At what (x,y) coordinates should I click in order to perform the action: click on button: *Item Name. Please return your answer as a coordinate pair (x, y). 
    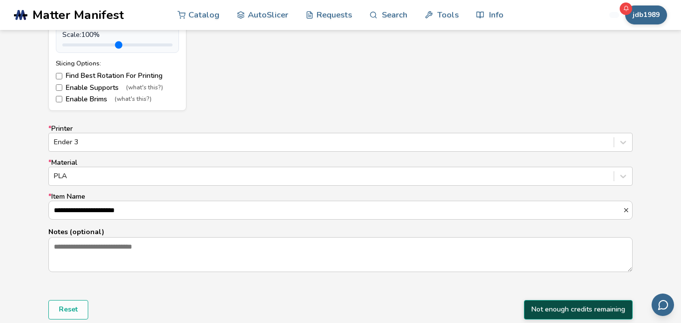
    Looking at the image, I should click on (627, 210).